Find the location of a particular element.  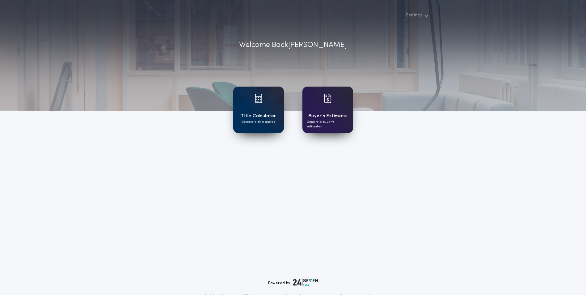

p: Generate title quotes is located at coordinates (258, 122).